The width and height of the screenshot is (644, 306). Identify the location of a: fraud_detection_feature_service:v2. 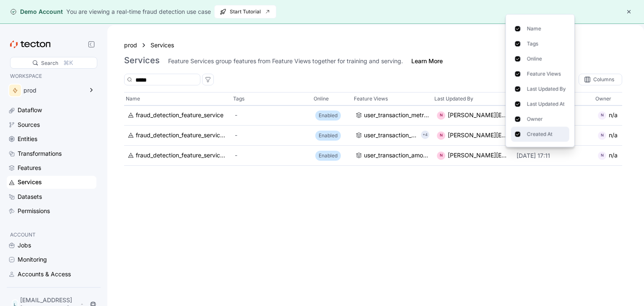
(178, 135).